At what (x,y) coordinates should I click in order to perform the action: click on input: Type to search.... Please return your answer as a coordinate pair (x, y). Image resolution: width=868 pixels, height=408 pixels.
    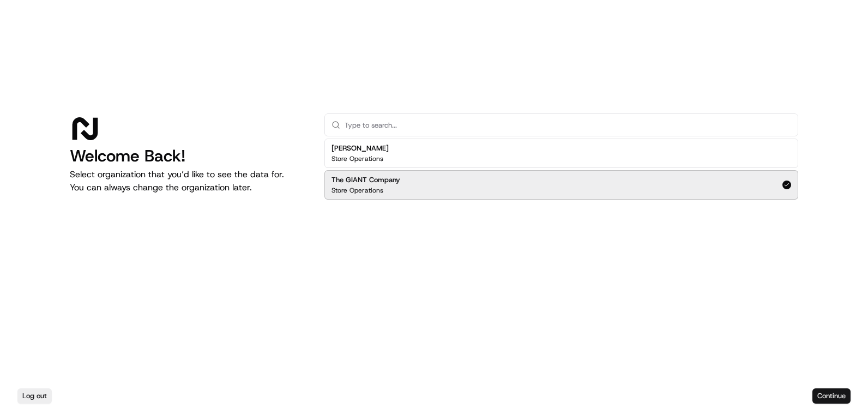
    Looking at the image, I should click on (567, 125).